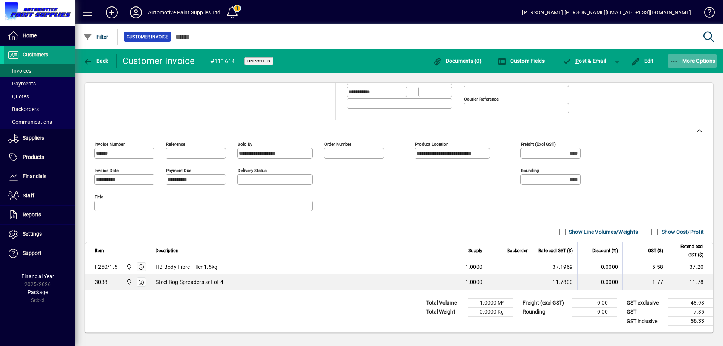 The image size is (723, 346). I want to click on a: Knowledge Base, so click(706, 14).